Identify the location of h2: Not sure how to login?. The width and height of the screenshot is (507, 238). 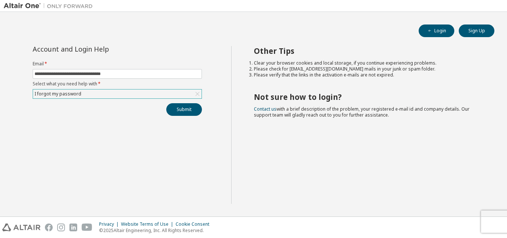
(368, 97).